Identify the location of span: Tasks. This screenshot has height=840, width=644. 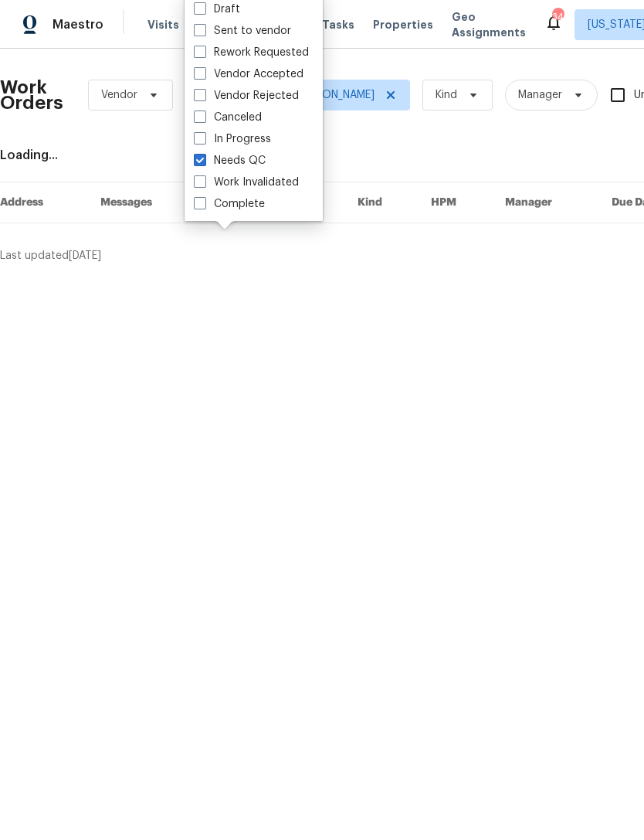
(339, 24).